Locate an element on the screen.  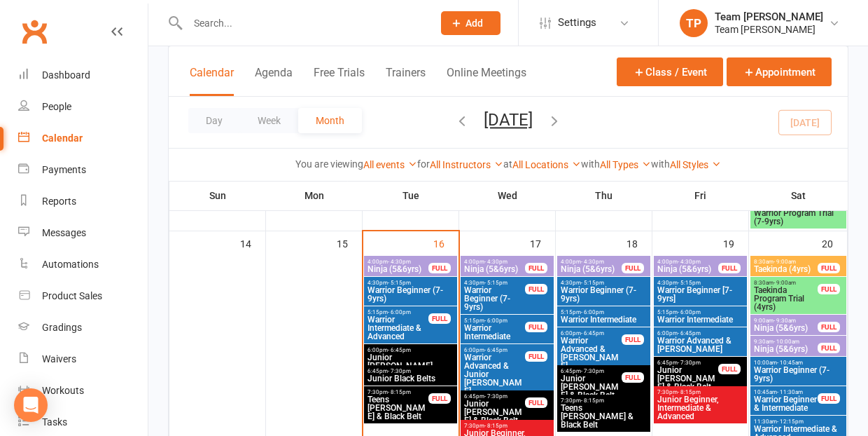
div: Workouts is located at coordinates (63, 390).